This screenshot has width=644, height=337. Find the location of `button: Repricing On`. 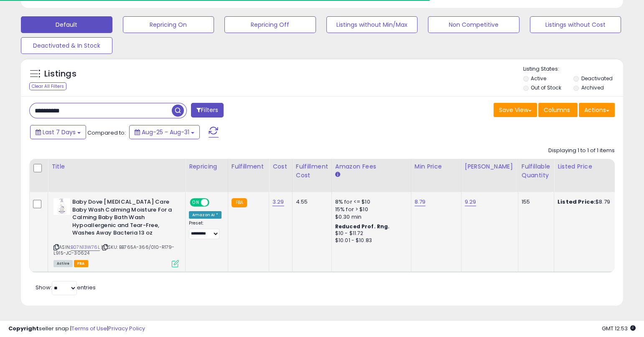

button: Repricing On is located at coordinates (169, 24).